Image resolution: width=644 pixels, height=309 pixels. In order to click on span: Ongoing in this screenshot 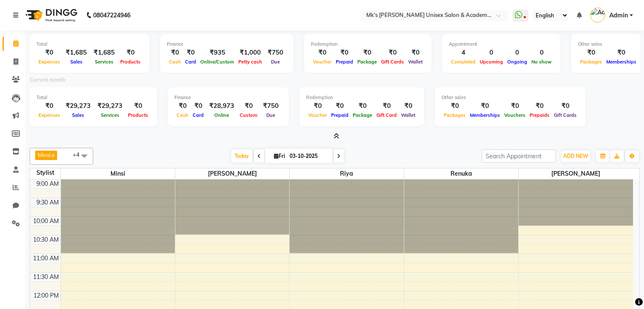, I will do `click(517, 62)`.